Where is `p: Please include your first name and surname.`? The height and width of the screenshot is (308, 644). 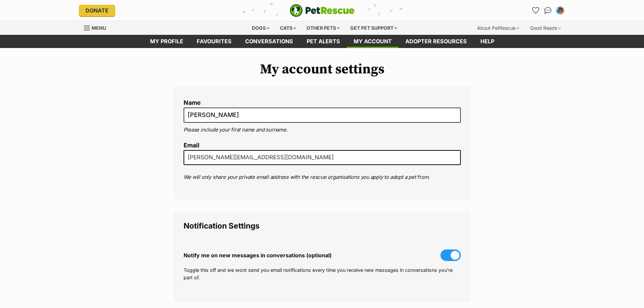
p: Please include your first name and surname. is located at coordinates (322, 130).